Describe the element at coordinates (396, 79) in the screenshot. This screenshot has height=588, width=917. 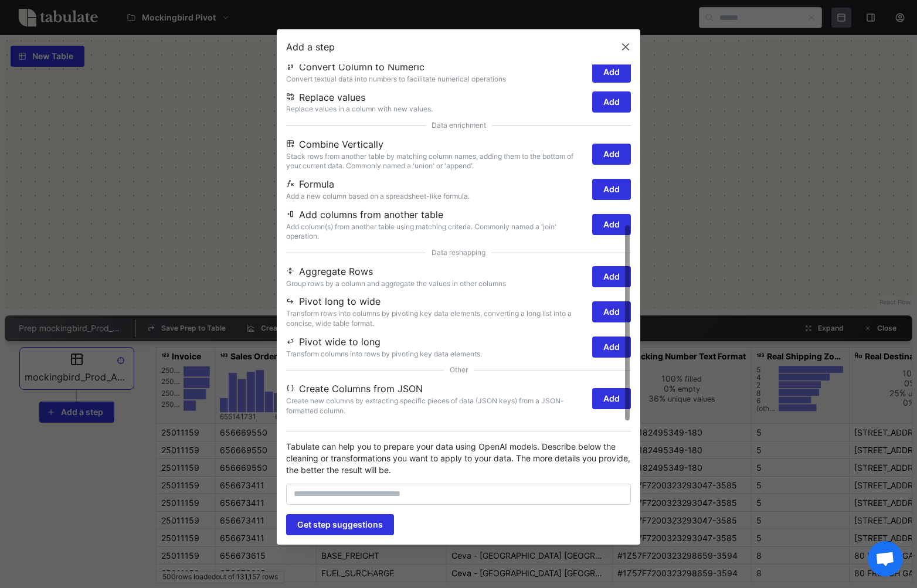
I see `span: Convert textual data into numbers to facilitate numerical operations` at that location.